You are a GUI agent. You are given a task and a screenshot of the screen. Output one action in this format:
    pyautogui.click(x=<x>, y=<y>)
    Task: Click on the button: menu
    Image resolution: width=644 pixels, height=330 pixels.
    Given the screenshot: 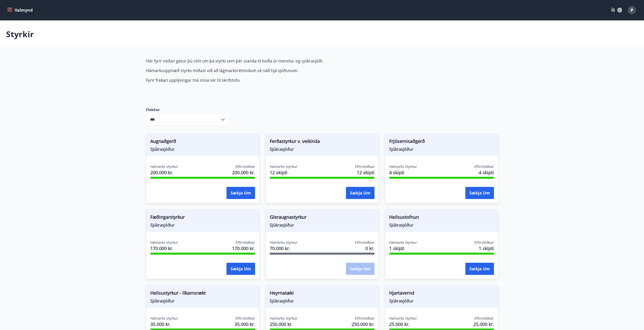 What is the action you would take?
    pyautogui.click(x=20, y=10)
    